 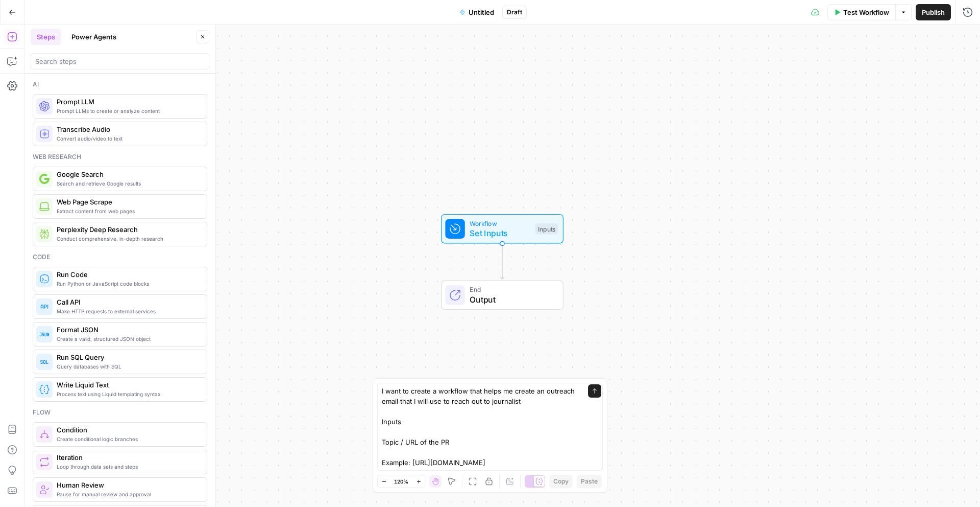 I want to click on span: Paste, so click(x=589, y=481).